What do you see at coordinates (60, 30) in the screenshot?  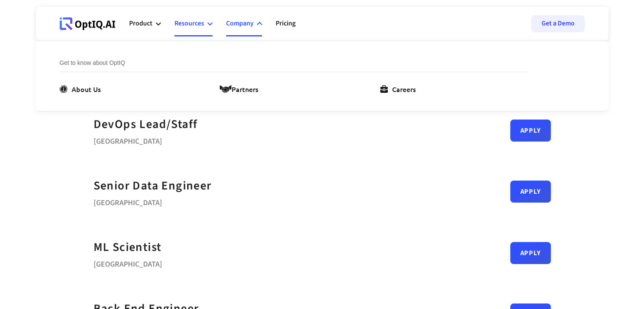 I see `div: Webflow Homepage` at bounding box center [60, 30].